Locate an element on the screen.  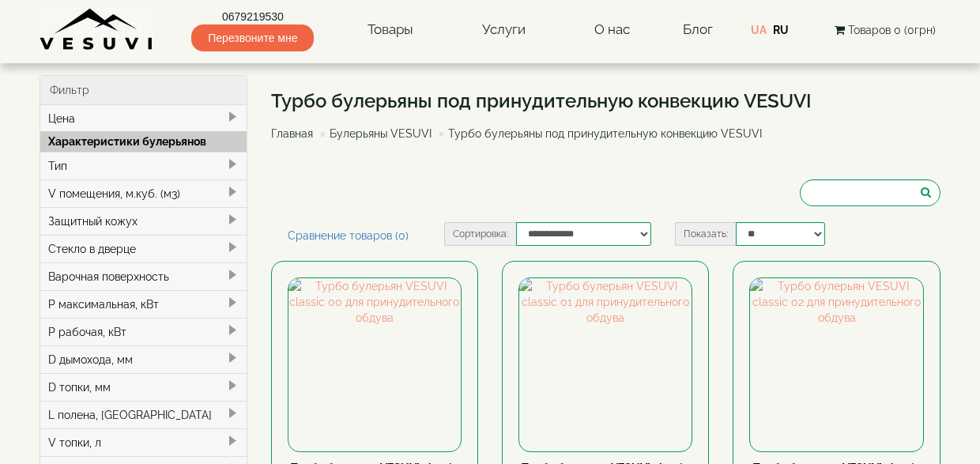
img: Турбо булерьян VESUVI classic 00 для принудительного обдува is located at coordinates (374, 365).